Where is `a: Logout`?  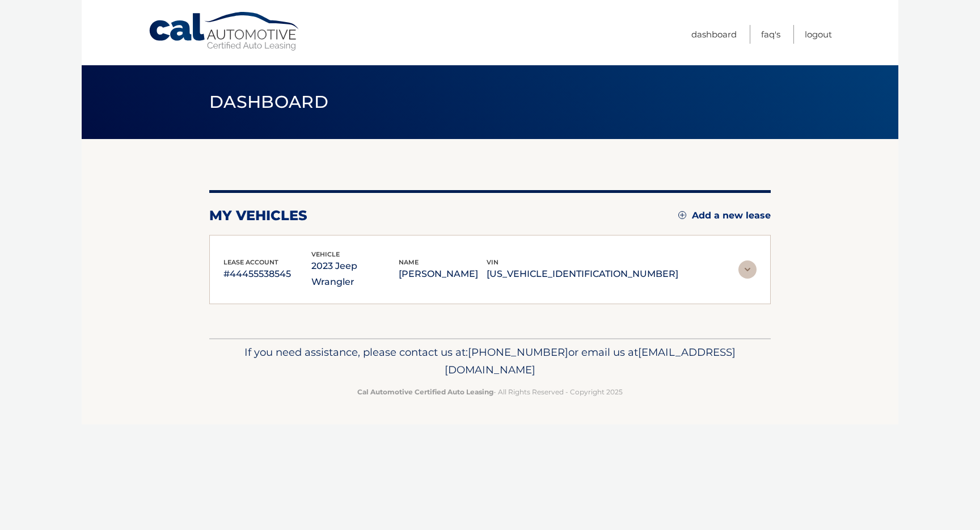 a: Logout is located at coordinates (819, 34).